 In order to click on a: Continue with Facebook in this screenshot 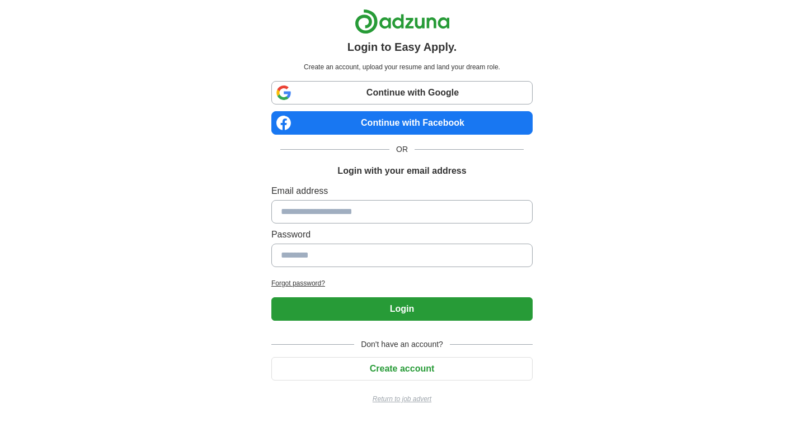, I will do `click(402, 123)`.